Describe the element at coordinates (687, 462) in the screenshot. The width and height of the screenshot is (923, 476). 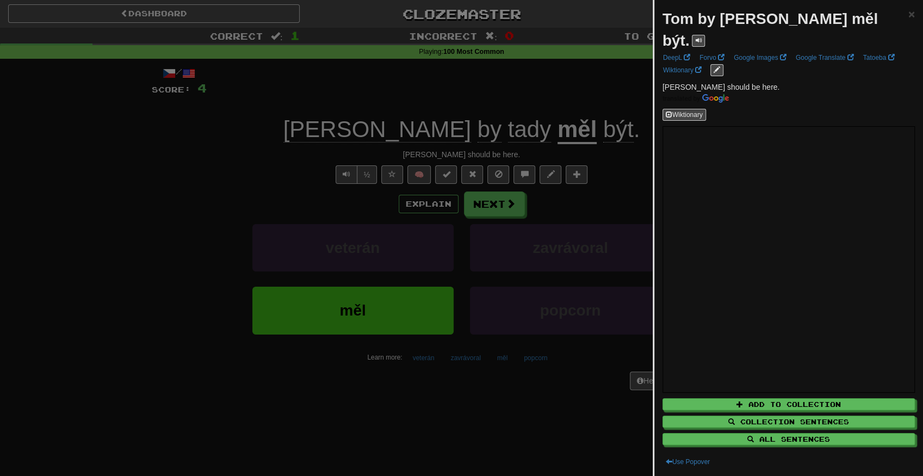
I see `button: Use Popover` at that location.